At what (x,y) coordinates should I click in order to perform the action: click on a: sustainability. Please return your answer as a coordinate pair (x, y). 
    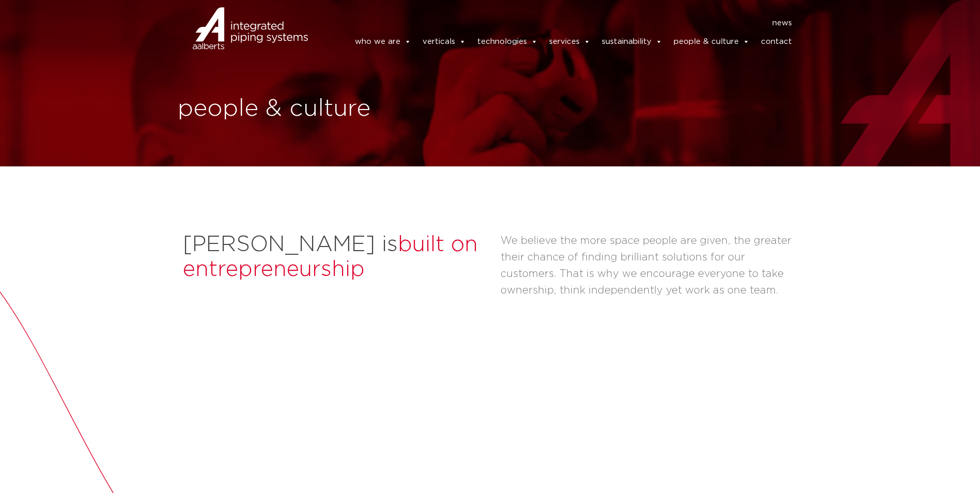
    Looking at the image, I should click on (632, 42).